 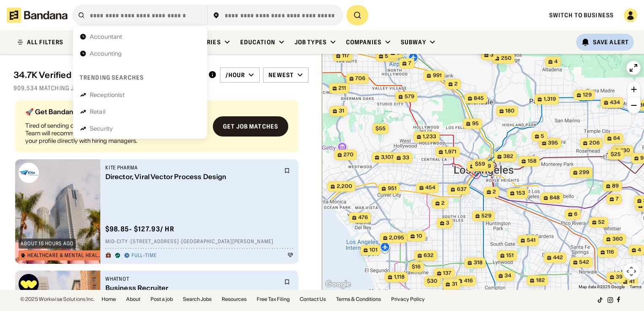 I want to click on div: Accountant, so click(x=106, y=37).